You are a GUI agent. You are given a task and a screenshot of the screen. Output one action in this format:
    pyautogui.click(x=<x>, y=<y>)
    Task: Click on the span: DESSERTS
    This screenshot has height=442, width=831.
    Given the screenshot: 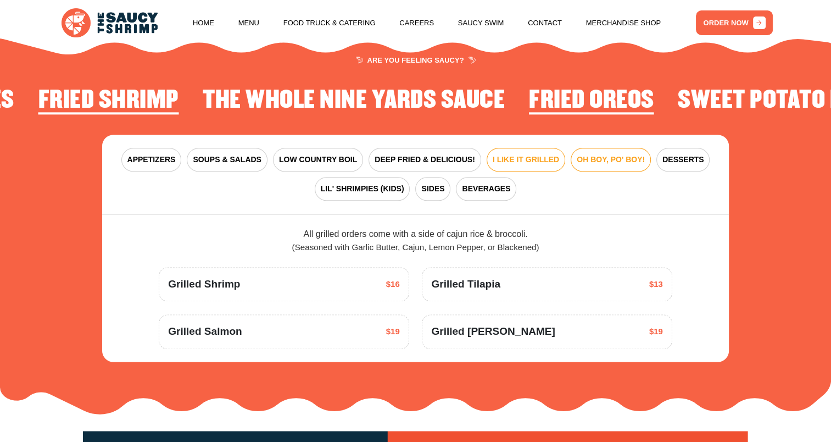 What is the action you would take?
    pyautogui.click(x=683, y=159)
    